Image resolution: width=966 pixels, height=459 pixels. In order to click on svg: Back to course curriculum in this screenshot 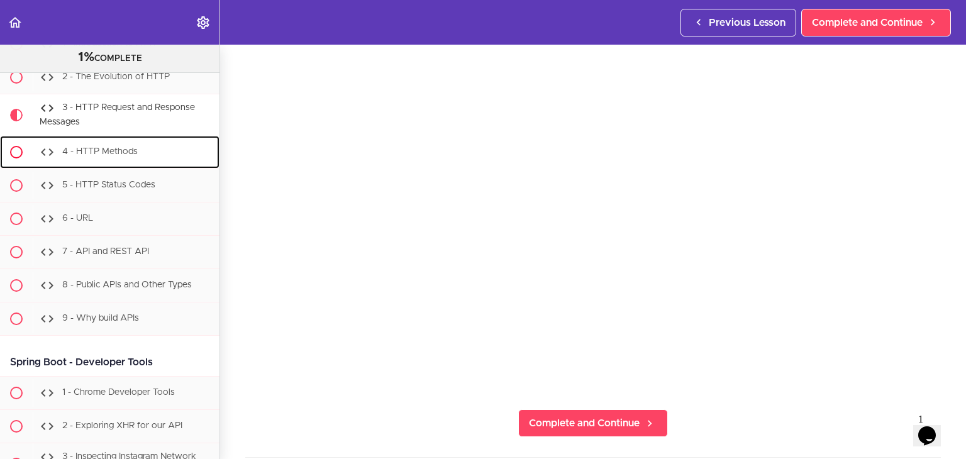, I will do `click(15, 23)`.